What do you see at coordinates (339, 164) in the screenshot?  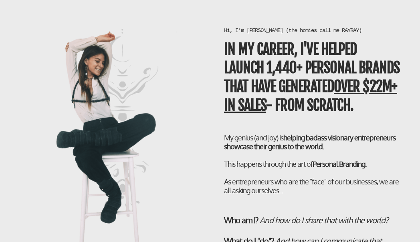 I see `b: Personal Branding.` at bounding box center [339, 164].